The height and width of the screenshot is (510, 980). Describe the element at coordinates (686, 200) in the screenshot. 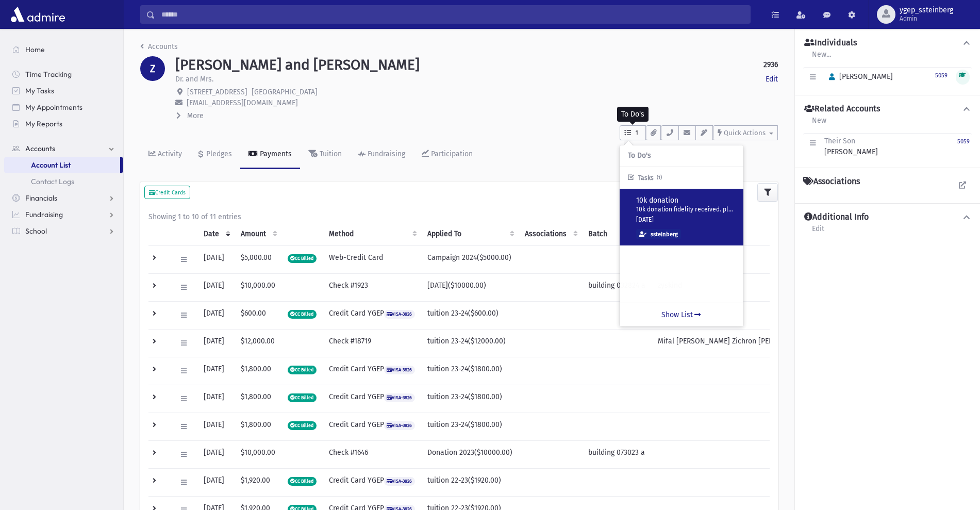

I see `p: 10k donation` at that location.